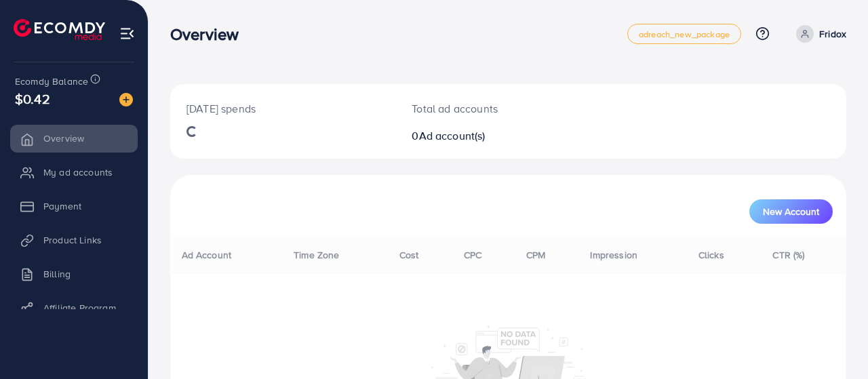 The image size is (868, 379). Describe the element at coordinates (453, 135) in the screenshot. I see `span: Ad account(s)` at that location.